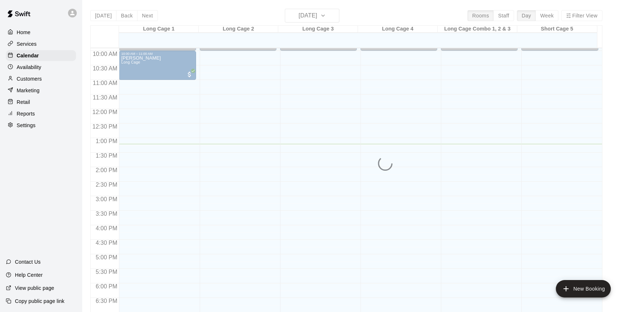  I want to click on span: 6:30 PM, so click(107, 301).